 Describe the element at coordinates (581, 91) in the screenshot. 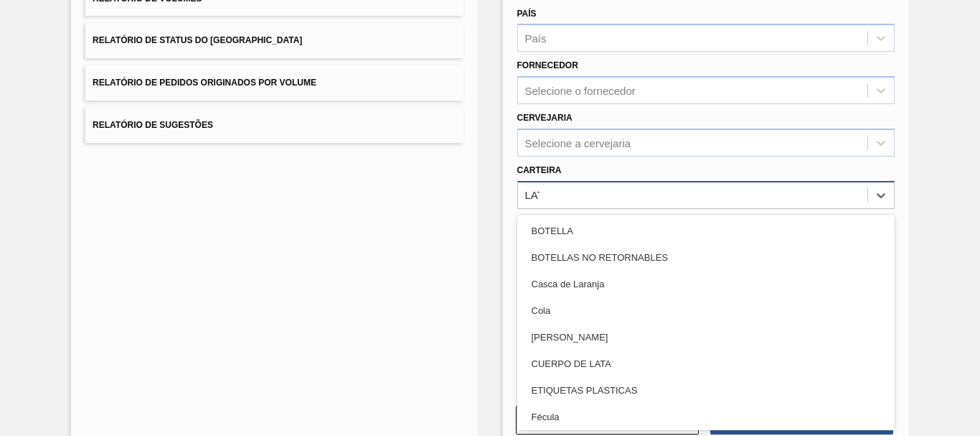

I see `div: Selecione o fornecedor` at that location.